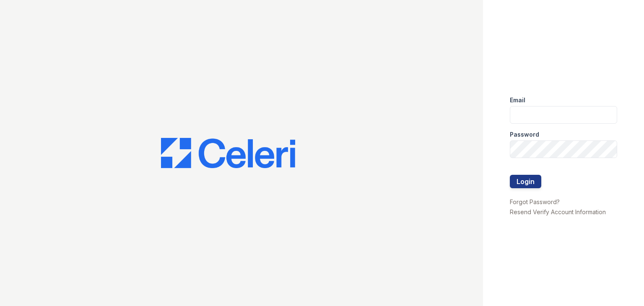 The image size is (644, 306). Describe the element at coordinates (534, 202) in the screenshot. I see `a: Forgot Password?` at that location.